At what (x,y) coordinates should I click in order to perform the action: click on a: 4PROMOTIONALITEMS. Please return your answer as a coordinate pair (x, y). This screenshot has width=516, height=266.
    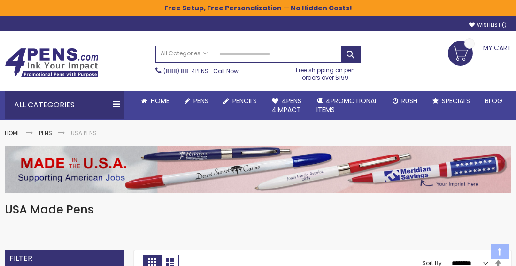
    Looking at the image, I should click on (347, 106).